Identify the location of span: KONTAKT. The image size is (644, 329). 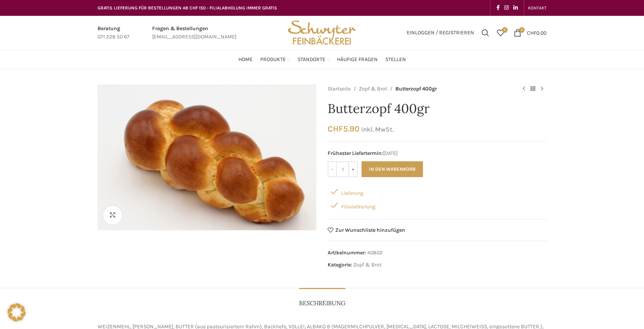
(537, 8).